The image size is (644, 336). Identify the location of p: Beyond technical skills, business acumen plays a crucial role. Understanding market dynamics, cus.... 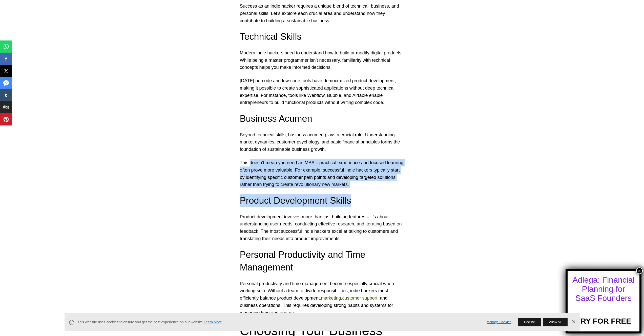
(322, 142).